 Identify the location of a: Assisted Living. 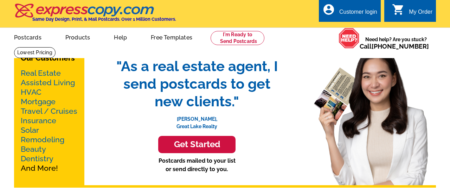
(48, 82).